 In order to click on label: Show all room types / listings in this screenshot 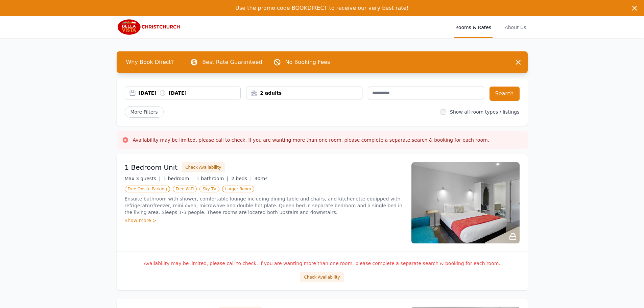, I will do `click(484, 112)`.